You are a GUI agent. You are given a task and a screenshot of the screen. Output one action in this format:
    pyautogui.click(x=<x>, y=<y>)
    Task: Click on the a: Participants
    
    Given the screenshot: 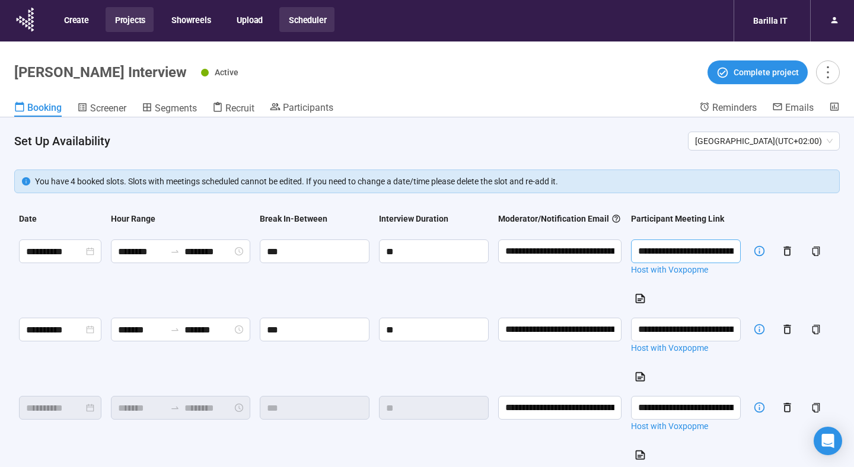 What is the action you would take?
    pyautogui.click(x=301, y=109)
    